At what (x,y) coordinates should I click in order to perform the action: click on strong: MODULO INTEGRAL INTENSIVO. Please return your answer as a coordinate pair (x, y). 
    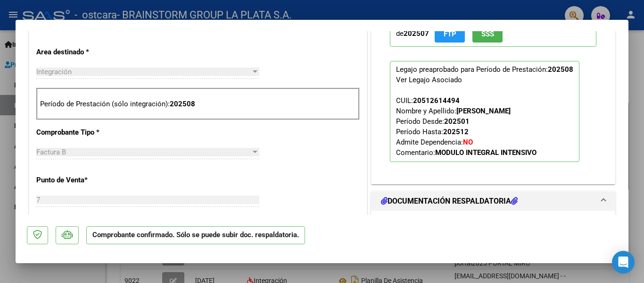
    Looking at the image, I should click on (486, 152).